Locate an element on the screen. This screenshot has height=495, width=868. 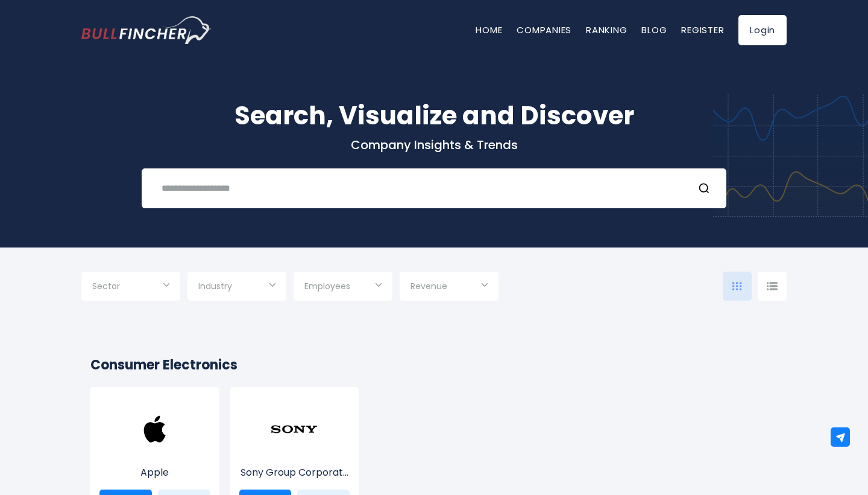
h2: Consumer Electronics is located at coordinates (434, 365).